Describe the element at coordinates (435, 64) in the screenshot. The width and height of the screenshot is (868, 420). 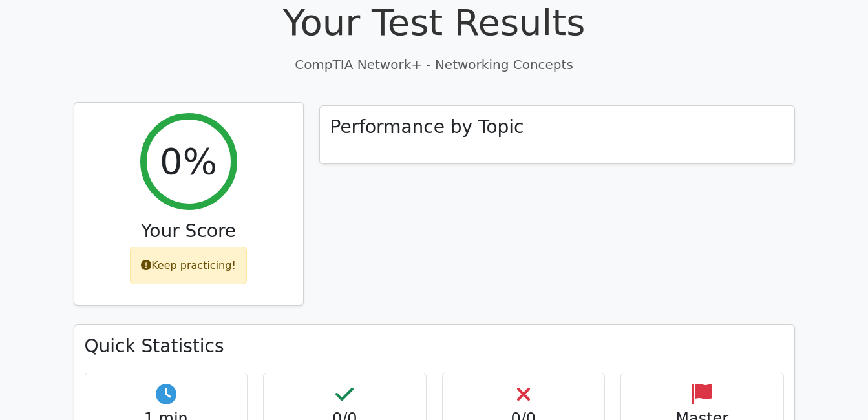
I see `p: CompTIA Network+ - Networking Concepts` at that location.